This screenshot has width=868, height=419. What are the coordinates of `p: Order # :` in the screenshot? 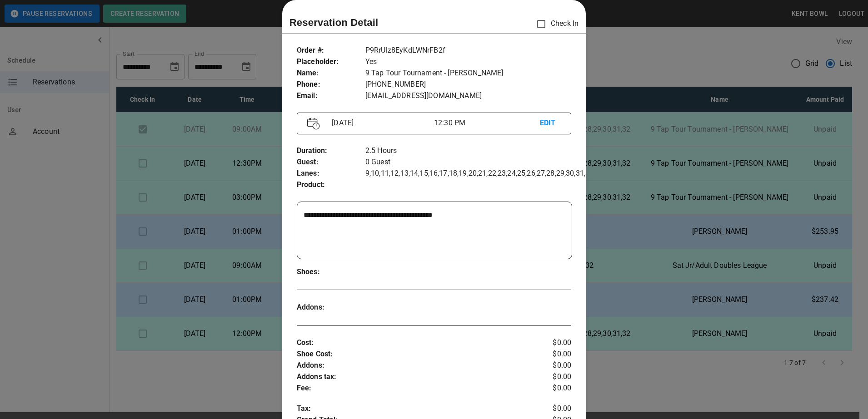 It's located at (331, 50).